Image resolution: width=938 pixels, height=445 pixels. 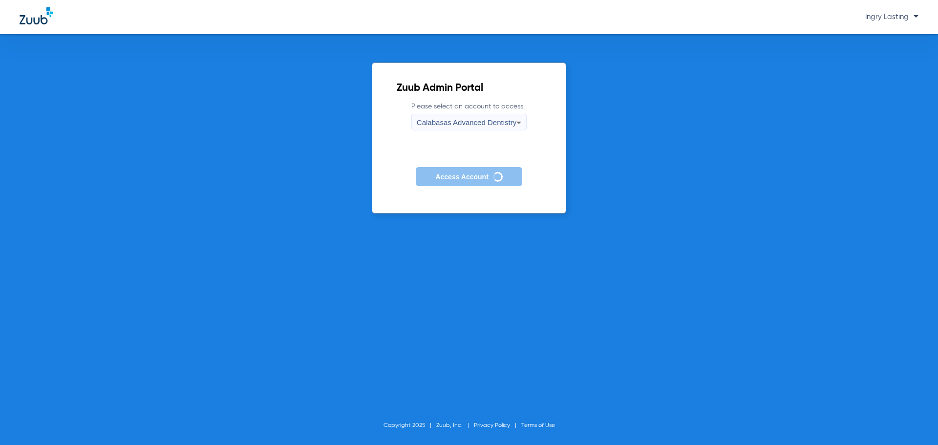 What do you see at coordinates (469, 116) in the screenshot?
I see `label: Please select an account to access` at bounding box center [469, 116].